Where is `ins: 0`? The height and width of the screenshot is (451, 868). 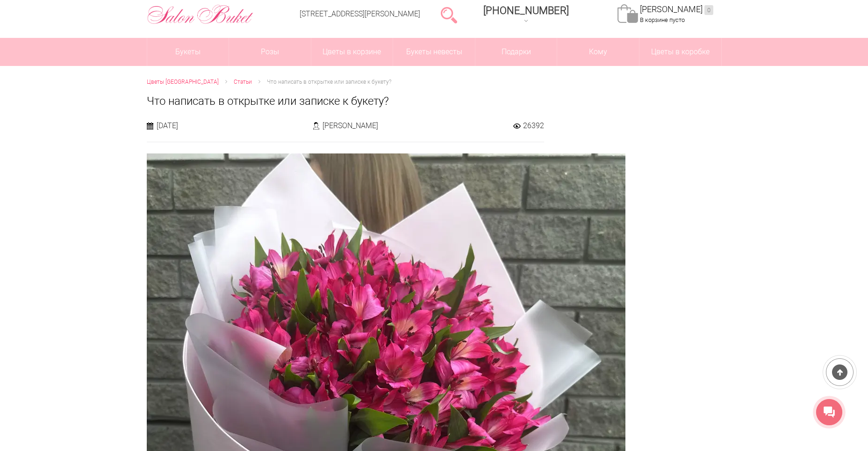 ins: 0 is located at coordinates (709, 10).